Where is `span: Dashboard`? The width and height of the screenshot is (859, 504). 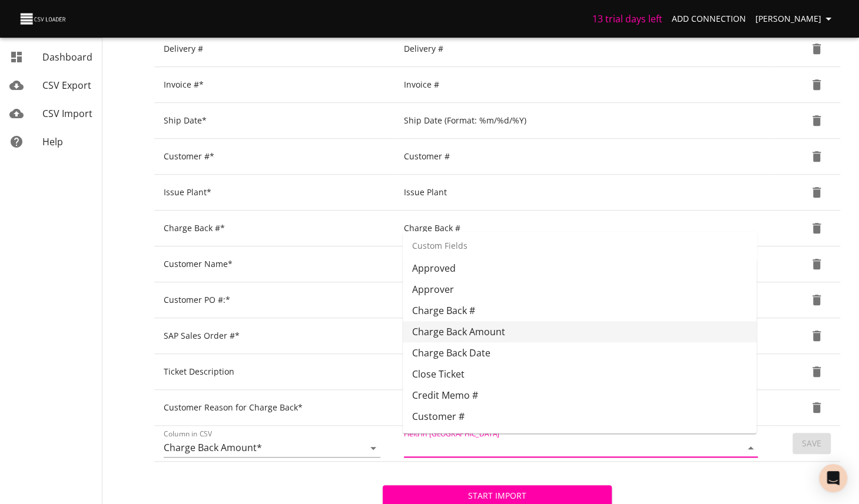 span: Dashboard is located at coordinates (67, 57).